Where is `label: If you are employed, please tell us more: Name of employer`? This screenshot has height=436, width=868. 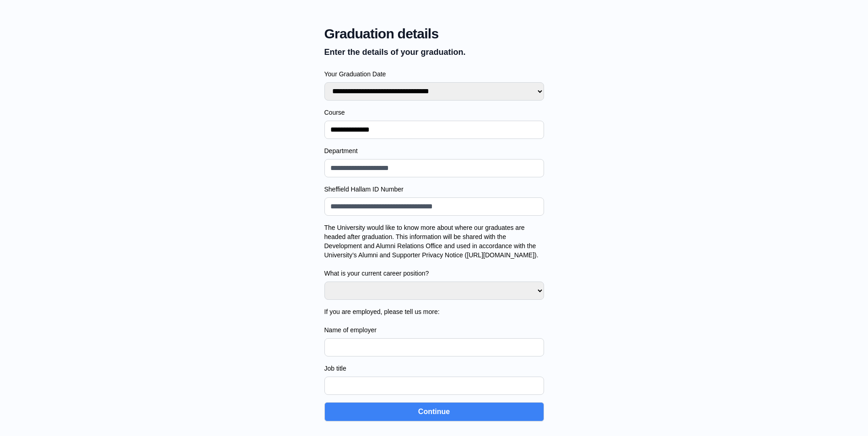 label: If you are employed, please tell us more: Name of employer is located at coordinates (434, 321).